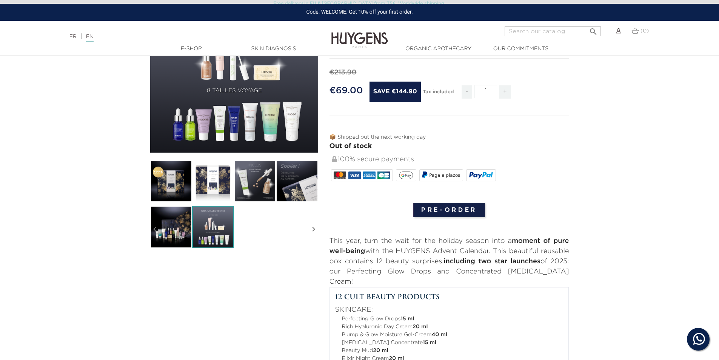 This screenshot has height=360, width=719. What do you see at coordinates (340, 175) in the screenshot?
I see `img: MASTERCARD` at bounding box center [340, 175].